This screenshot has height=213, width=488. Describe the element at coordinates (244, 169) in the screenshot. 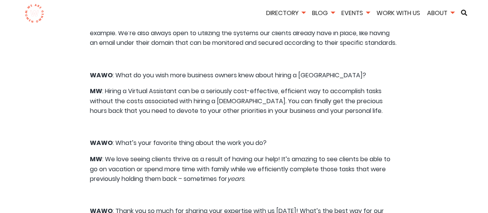

I see `p: : We love seeing clients thrive as a result of having our help! It’s amazing to see clients be ab...` at that location.